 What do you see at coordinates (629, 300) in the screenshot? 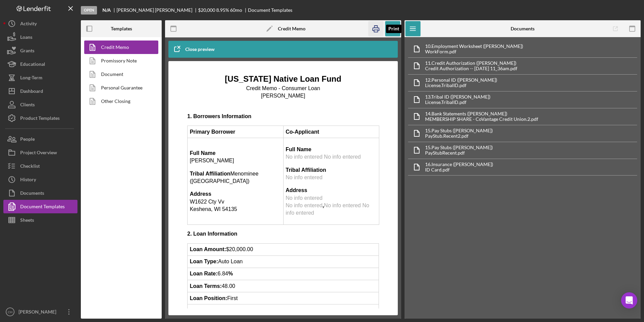
I see `div: Open Intercom Messenger` at bounding box center [629, 300].